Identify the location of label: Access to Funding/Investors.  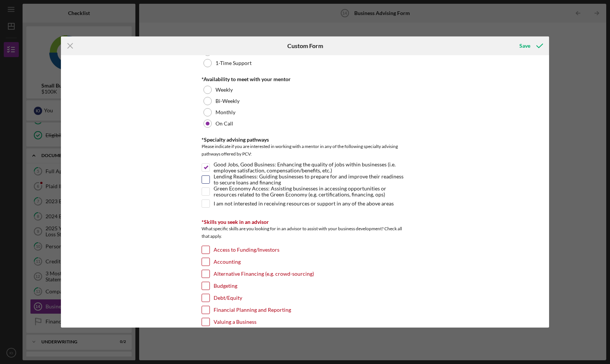
(246, 250).